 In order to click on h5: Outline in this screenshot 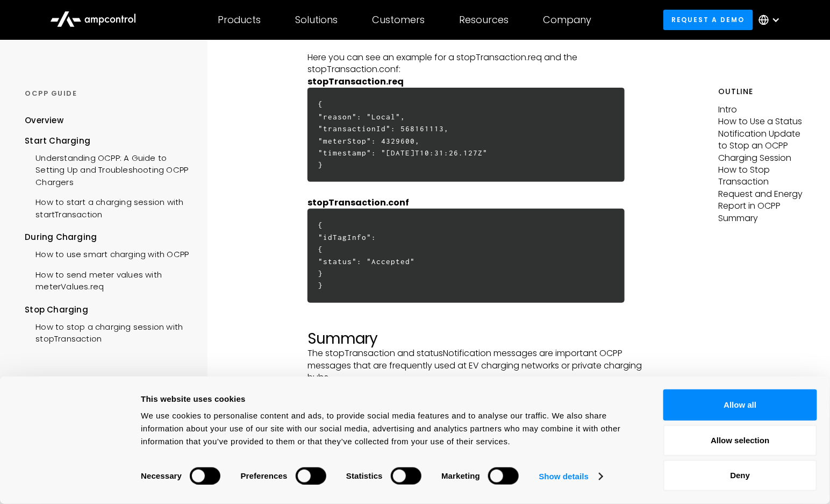, I will do `click(761, 91)`.